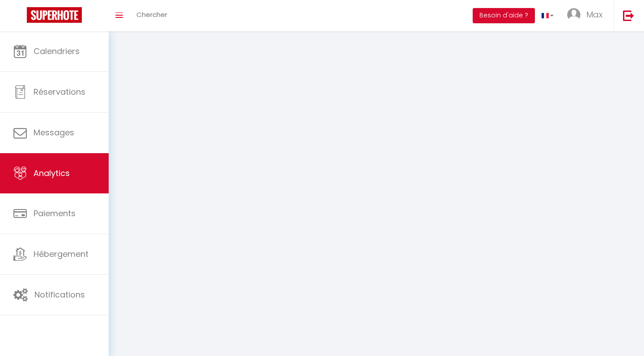 This screenshot has width=644, height=356. I want to click on span: Réservations, so click(59, 92).